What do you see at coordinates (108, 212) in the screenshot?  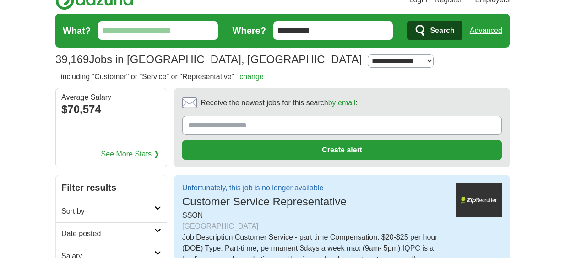 I see `h2: Sort by` at bounding box center [108, 212].